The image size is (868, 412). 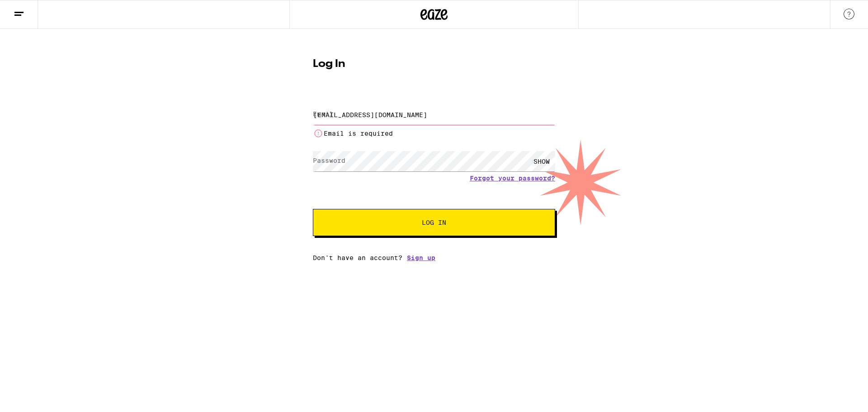 What do you see at coordinates (421, 258) in the screenshot?
I see `a: Sign up` at bounding box center [421, 258].